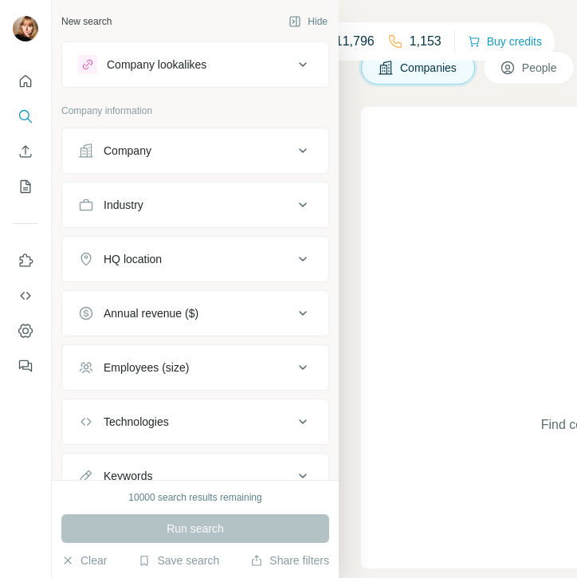 This screenshot has height=578, width=577. Describe the element at coordinates (195, 422) in the screenshot. I see `button: Technologies` at that location.